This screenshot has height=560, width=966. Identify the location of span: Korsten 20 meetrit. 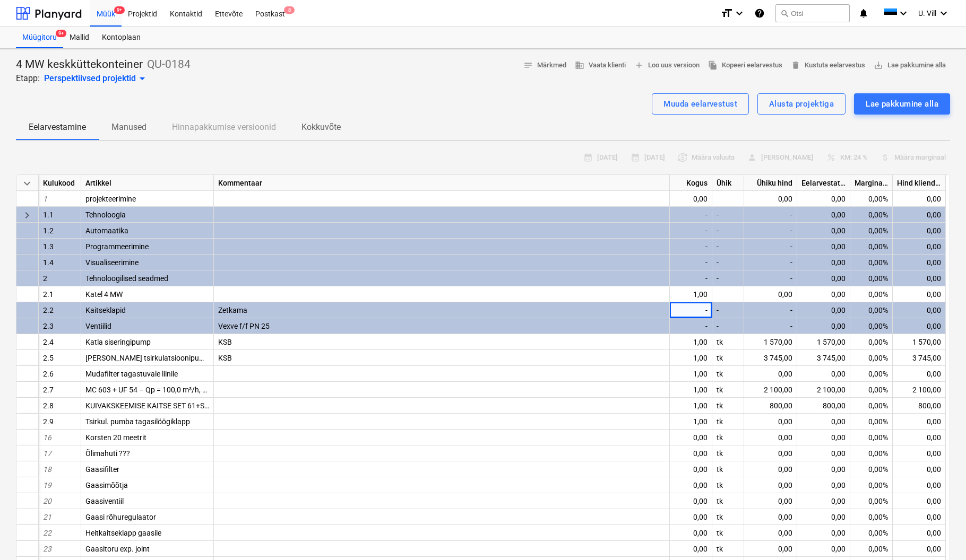
(116, 438).